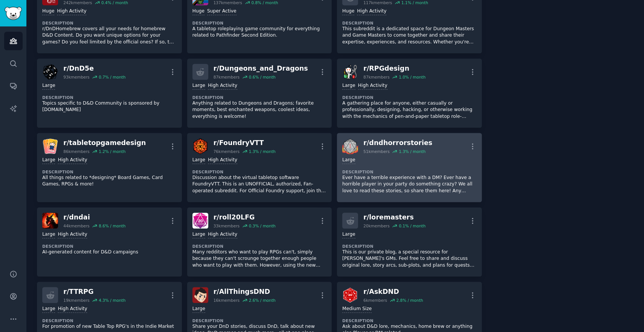  What do you see at coordinates (105, 142) in the screenshot?
I see `div: r/ tabletopgamedesign` at bounding box center [105, 142].